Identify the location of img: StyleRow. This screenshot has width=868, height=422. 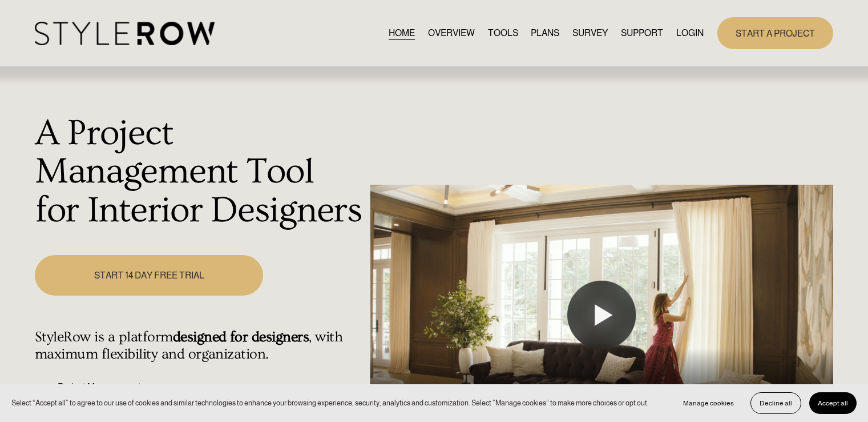
(124, 33).